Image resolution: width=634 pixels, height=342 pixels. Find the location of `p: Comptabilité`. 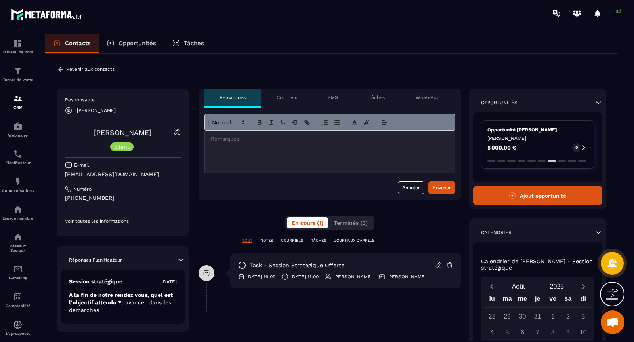

p: Comptabilité is located at coordinates (18, 306).